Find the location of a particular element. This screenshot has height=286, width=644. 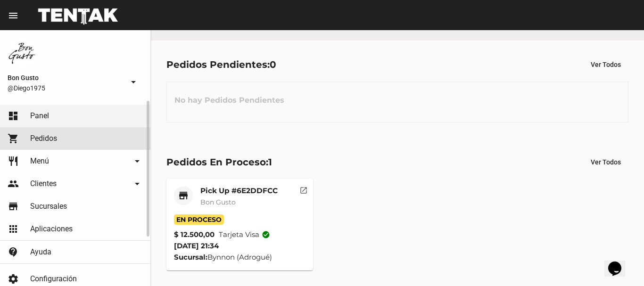

span: Menú is located at coordinates (40, 161).